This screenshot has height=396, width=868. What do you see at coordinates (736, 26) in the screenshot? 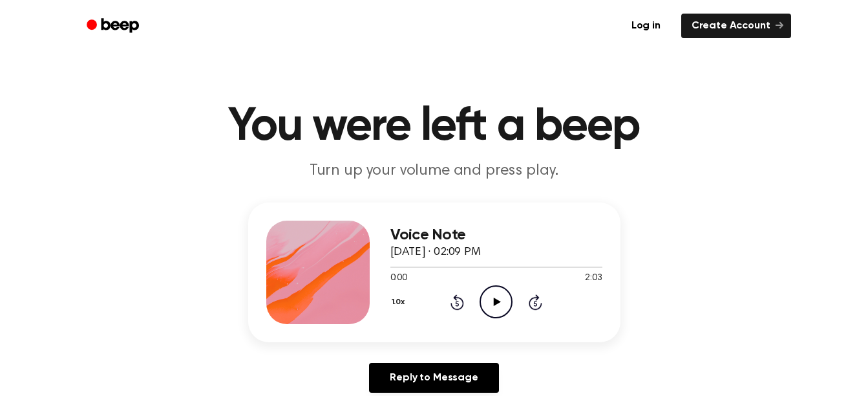
I see `a: Create Account` at bounding box center [736, 26].